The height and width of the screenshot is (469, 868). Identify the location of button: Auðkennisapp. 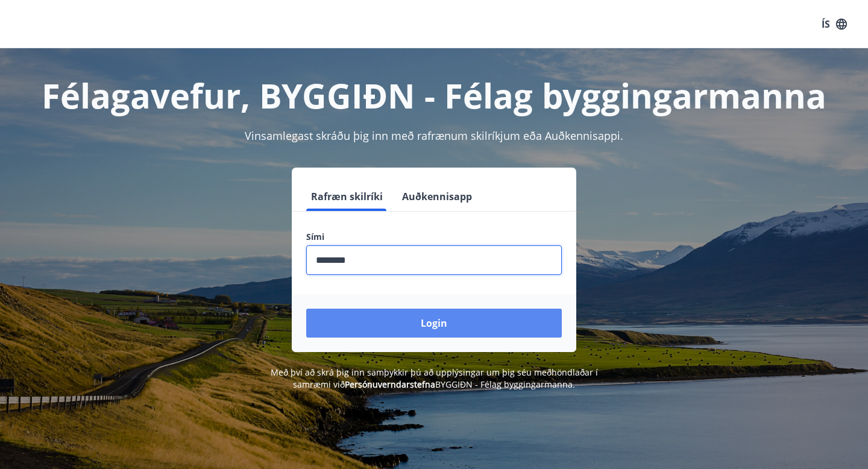
(437, 196).